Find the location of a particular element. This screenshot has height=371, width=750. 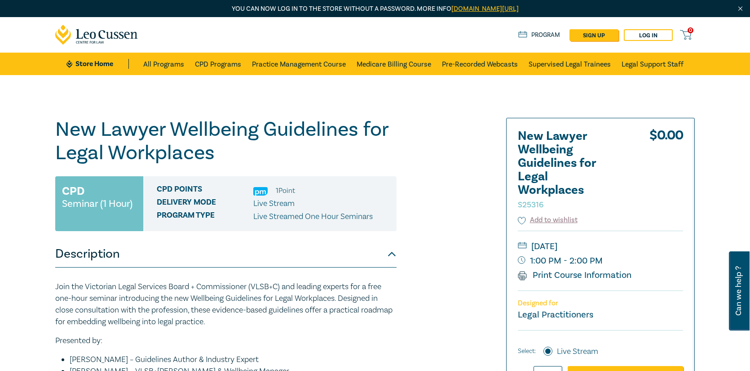

span: 0 is located at coordinates (691, 30).